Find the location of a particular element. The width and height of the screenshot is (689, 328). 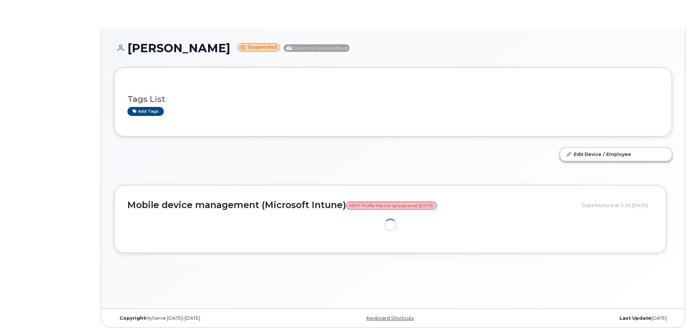

small: Suspended is located at coordinates (259, 47).